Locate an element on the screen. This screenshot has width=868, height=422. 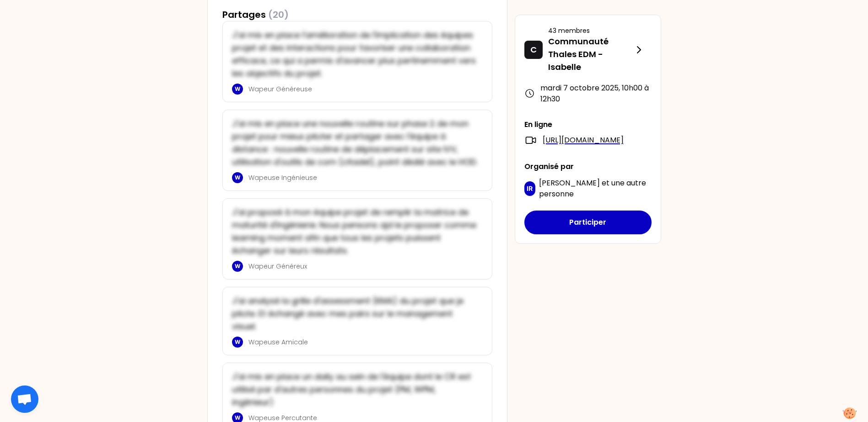
p: J'ai analysé la grille d'assessment (KMA) du projet que je pilote. Et échangé avec mes pairs sur ... is located at coordinates (354, 314).